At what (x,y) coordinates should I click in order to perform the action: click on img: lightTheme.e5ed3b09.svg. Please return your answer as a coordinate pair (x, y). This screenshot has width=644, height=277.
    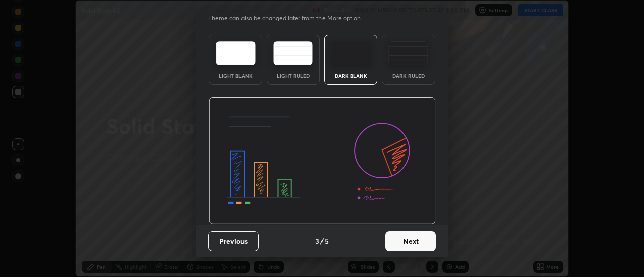
    Looking at the image, I should click on (236, 53).